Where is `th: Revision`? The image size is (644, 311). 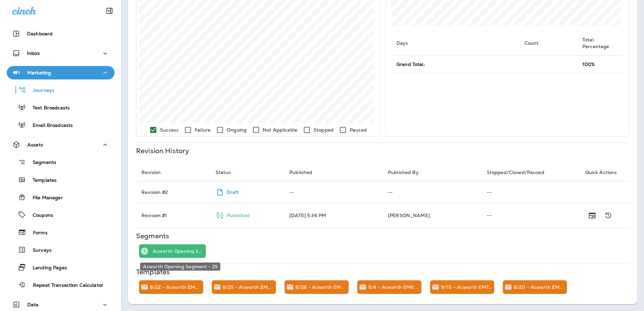
th: Revision is located at coordinates (173, 172).